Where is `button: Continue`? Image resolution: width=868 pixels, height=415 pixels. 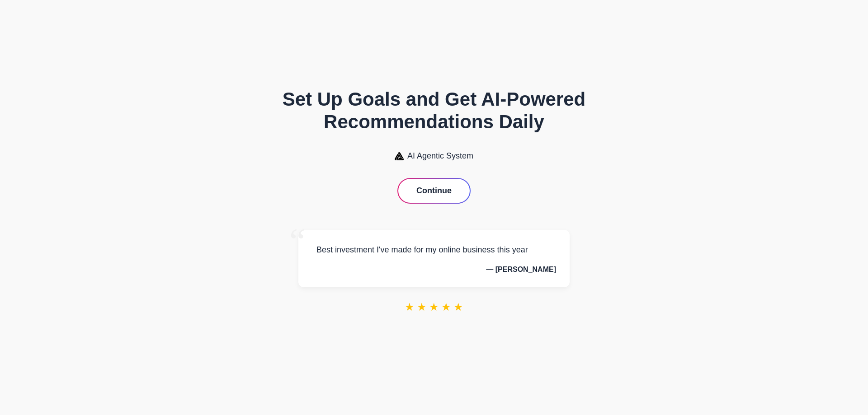
button: Continue is located at coordinates (434, 190).